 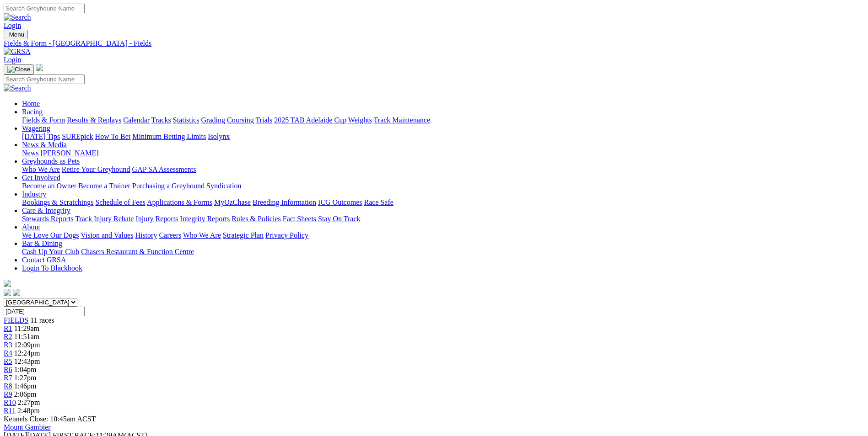 What do you see at coordinates (27, 337) in the screenshot?
I see `span: 11:51am` at bounding box center [27, 337].